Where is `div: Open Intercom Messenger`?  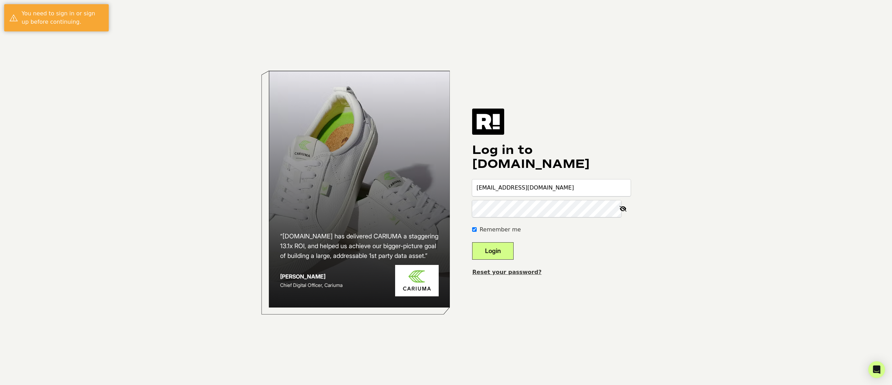
div: Open Intercom Messenger is located at coordinates (877, 369).